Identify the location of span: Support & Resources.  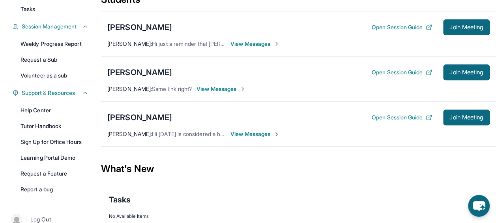
(48, 93).